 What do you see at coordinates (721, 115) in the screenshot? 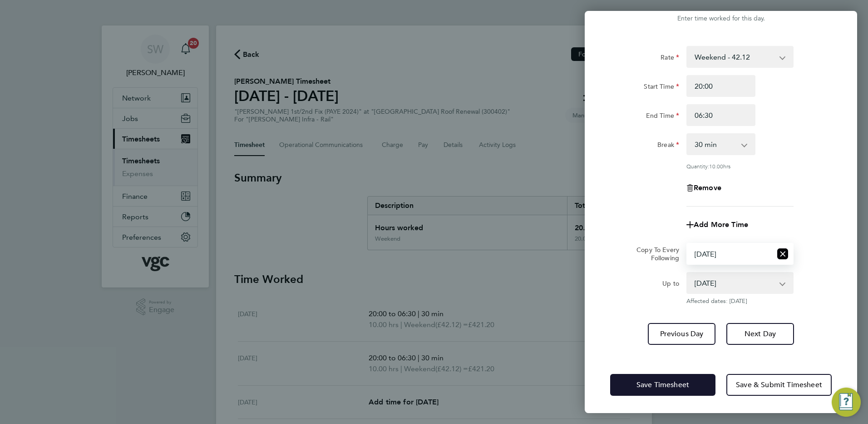
I see `input: E.g. 18:00` at bounding box center [721, 115].